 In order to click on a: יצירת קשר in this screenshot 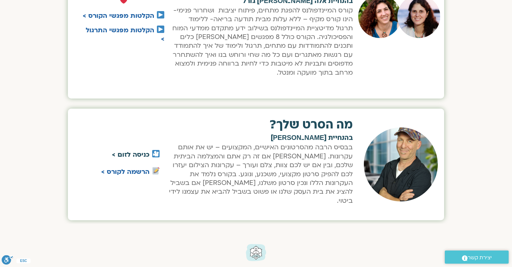, I will do `click(477, 257)`.